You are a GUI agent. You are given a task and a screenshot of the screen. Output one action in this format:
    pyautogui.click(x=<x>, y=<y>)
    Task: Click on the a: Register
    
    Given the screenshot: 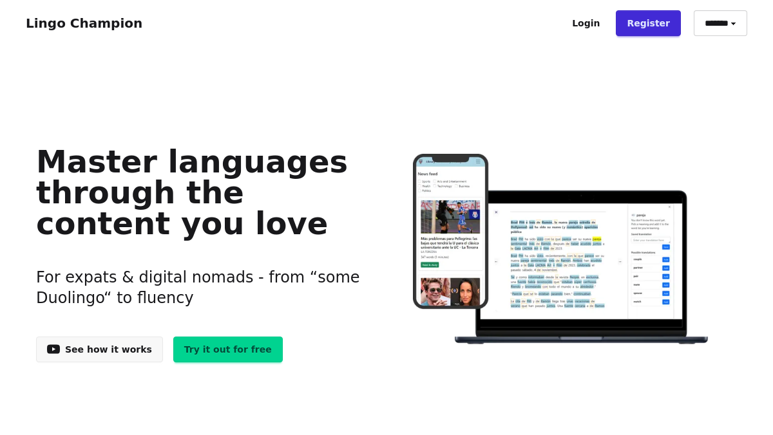 What is the action you would take?
    pyautogui.click(x=648, y=23)
    